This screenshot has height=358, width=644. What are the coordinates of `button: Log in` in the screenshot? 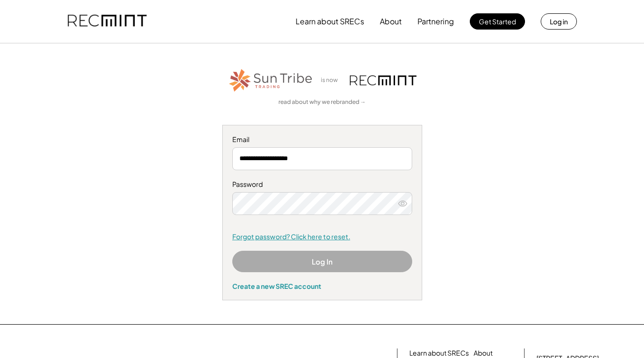 It's located at (559, 21).